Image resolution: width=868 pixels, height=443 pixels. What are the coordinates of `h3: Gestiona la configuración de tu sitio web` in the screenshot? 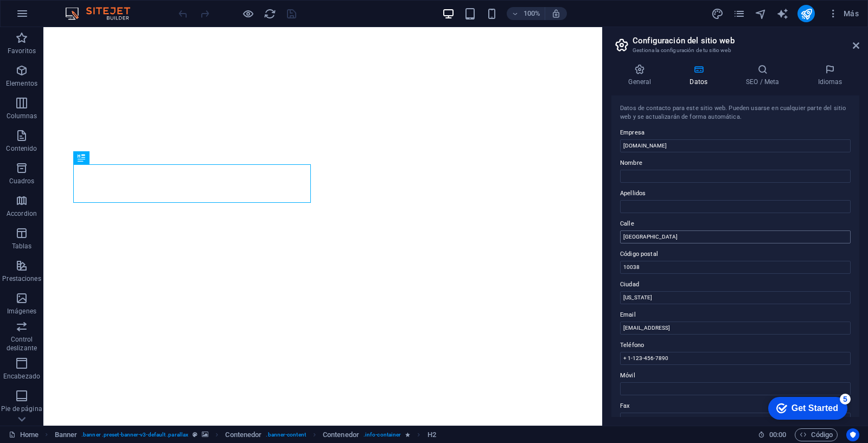 It's located at (735, 51).